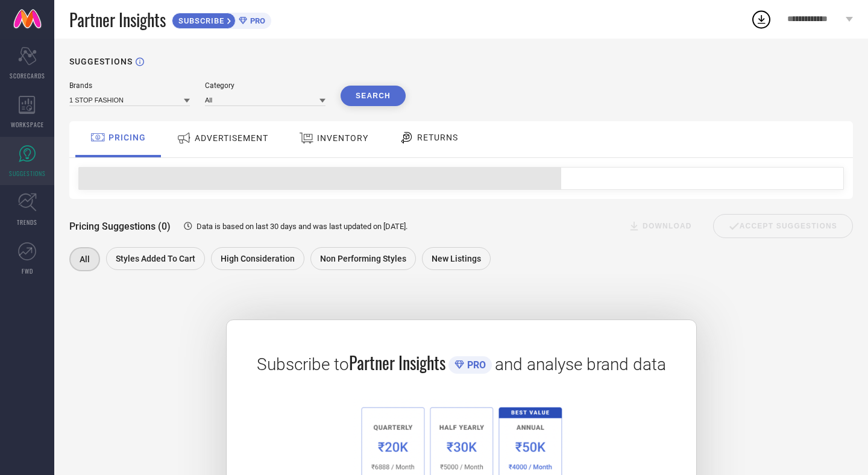  What do you see at coordinates (27, 222) in the screenshot?
I see `span: TRENDS` at bounding box center [27, 222].